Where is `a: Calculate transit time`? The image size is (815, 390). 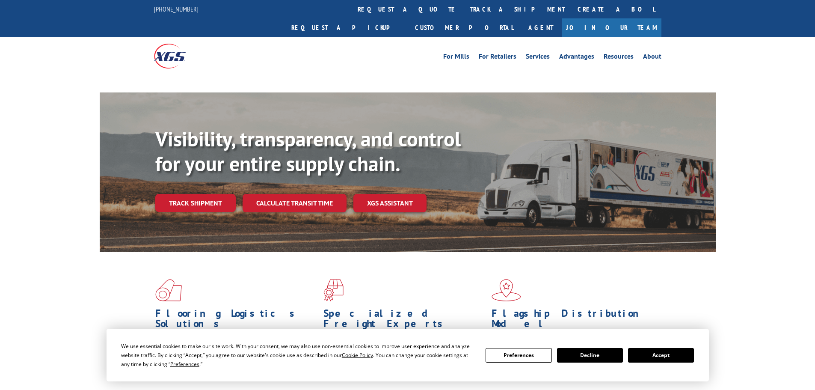 a: Calculate transit time is located at coordinates (294, 203).